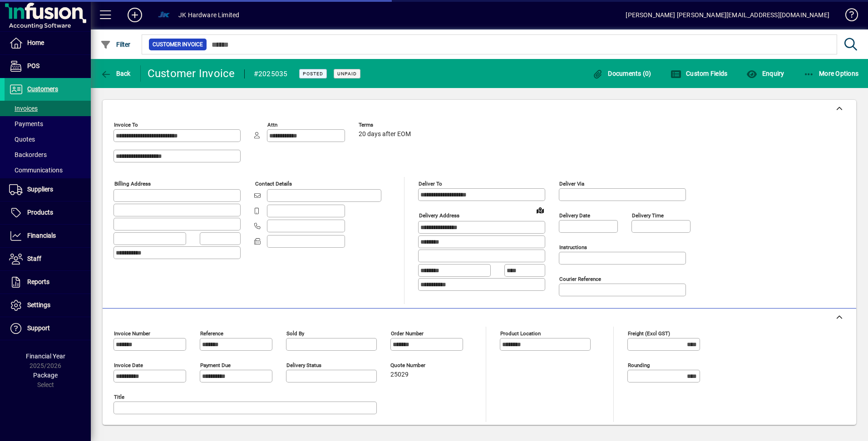 Image resolution: width=868 pixels, height=441 pixels. What do you see at coordinates (38, 305) in the screenshot?
I see `span: Settings` at bounding box center [38, 305].